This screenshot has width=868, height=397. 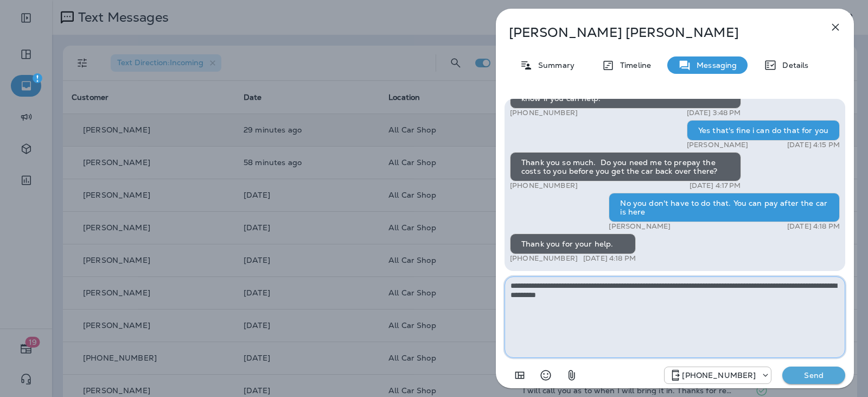 I want to click on div: Thank you for your help., so click(x=573, y=244).